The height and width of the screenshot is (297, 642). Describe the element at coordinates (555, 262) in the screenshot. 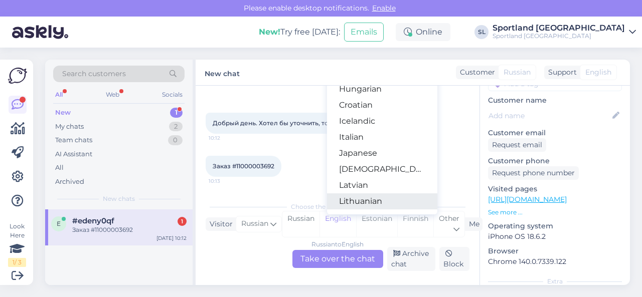

I see `p: Chrome 140.0.7339.122` at that location.